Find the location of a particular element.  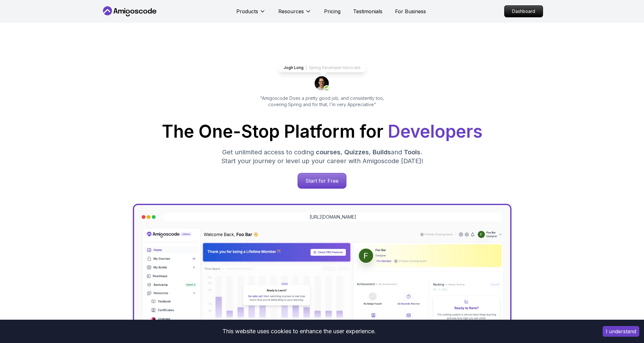

a: Dashboard is located at coordinates (523, 11).